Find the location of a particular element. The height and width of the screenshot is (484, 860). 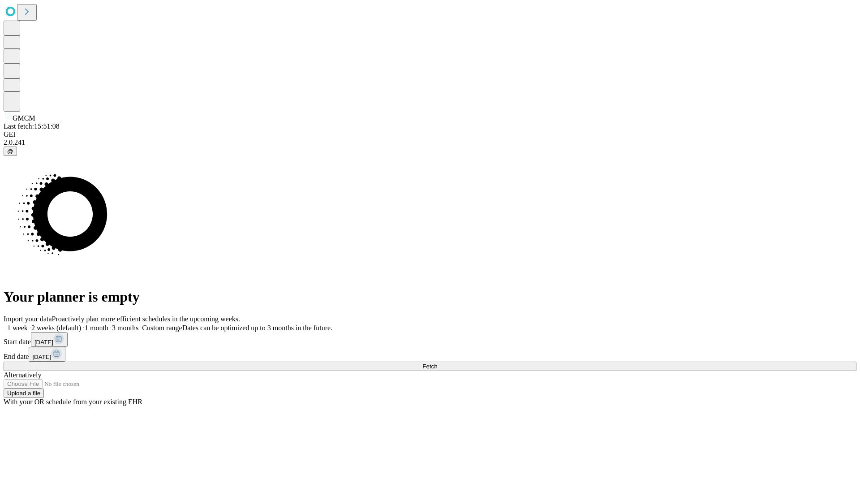

span: With your OR schedule from your existing EHR is located at coordinates (73, 401).